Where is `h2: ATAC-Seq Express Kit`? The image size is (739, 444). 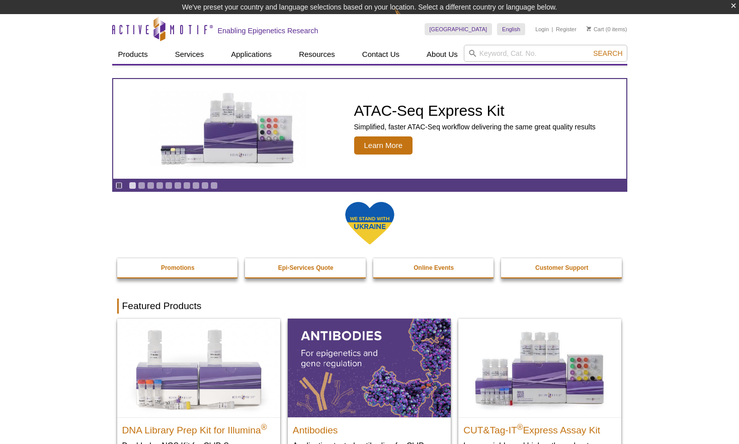 h2: ATAC-Seq Express Kit is located at coordinates (475, 111).